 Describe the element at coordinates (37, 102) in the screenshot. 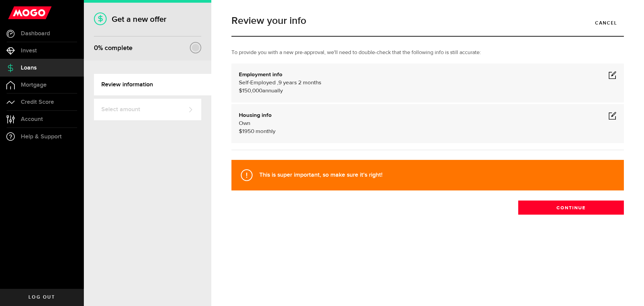

I see `span: Credit Score` at that location.